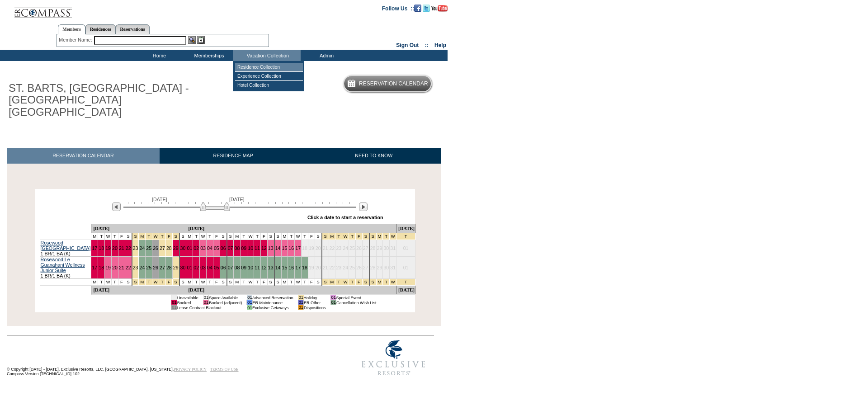 The width and height of the screenshot is (868, 419). Describe the element at coordinates (440, 8) in the screenshot. I see `img: Subscribe to our YouTube Channel` at that location.